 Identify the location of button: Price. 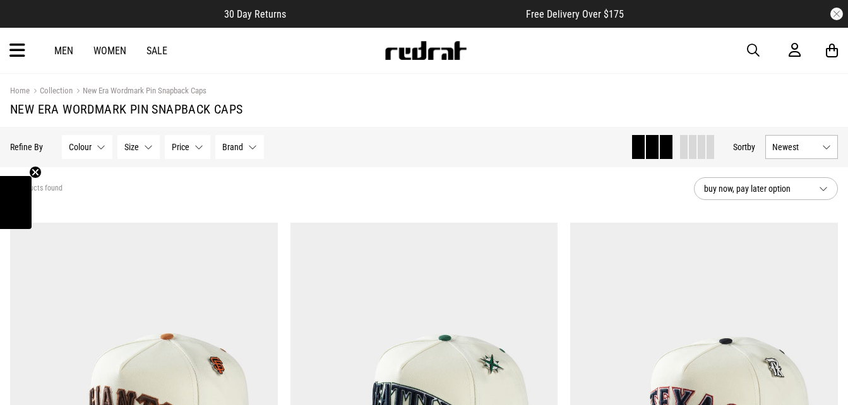
(187, 147).